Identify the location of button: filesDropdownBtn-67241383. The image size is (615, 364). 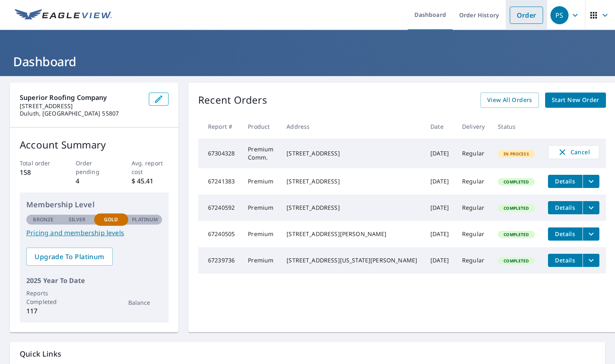
(591, 182).